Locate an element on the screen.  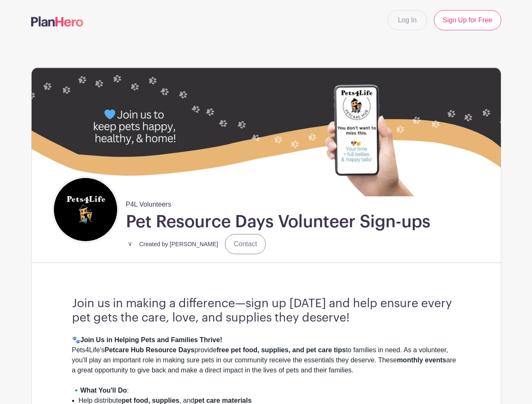
strong: free pet food, supplies, and pet care tips is located at coordinates (281, 350).